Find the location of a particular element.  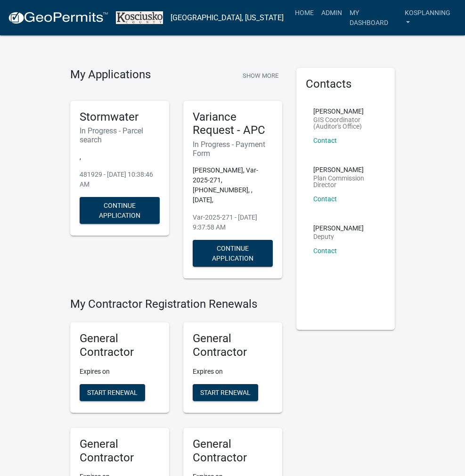

h6: In Progress - Parcel search is located at coordinates (120, 135).